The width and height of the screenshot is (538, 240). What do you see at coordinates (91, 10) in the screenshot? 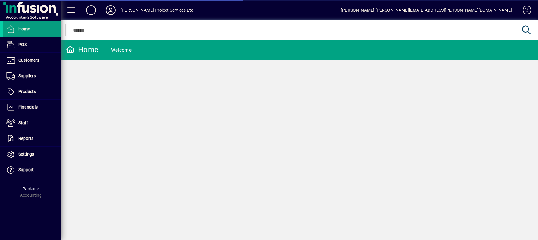
I see `button: Add` at bounding box center [91, 10].